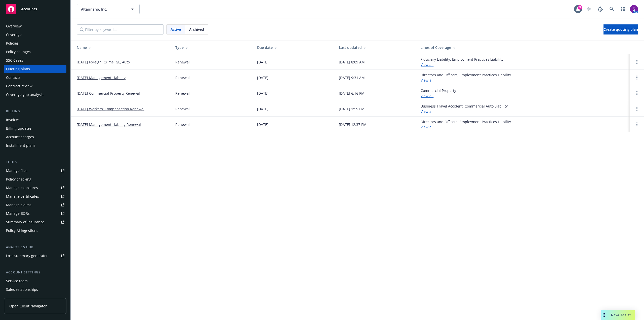 The width and height of the screenshot is (644, 320). What do you see at coordinates (604, 315) in the screenshot?
I see `div: Drag to move` at bounding box center [604, 315].